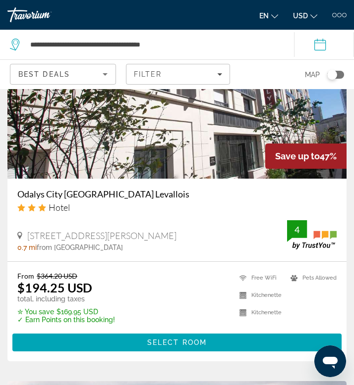 The width and height of the screenshot is (354, 385). What do you see at coordinates (54, 288) in the screenshot?
I see `ins: $194.25 USD` at bounding box center [54, 288].